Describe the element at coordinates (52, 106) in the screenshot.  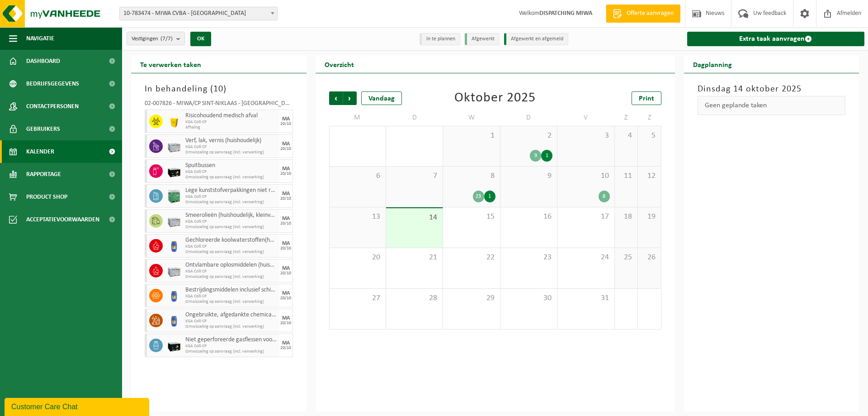
I see `span: Contactpersonen` at that location.